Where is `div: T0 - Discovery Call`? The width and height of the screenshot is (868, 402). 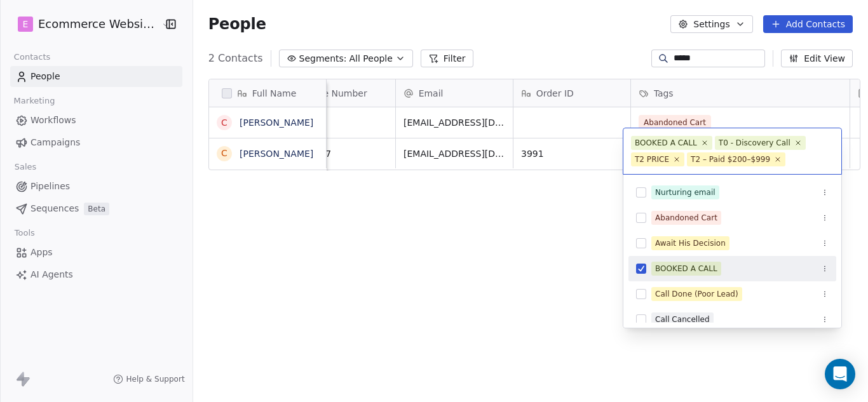
div: T0 - Discovery Call is located at coordinates (754, 143).